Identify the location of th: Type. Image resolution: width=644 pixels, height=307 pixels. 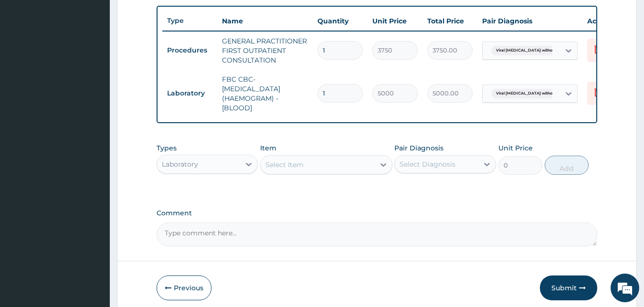
(189, 21).